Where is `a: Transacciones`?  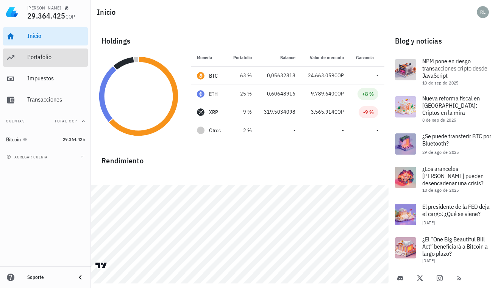
a: Transacciones is located at coordinates (45, 100).